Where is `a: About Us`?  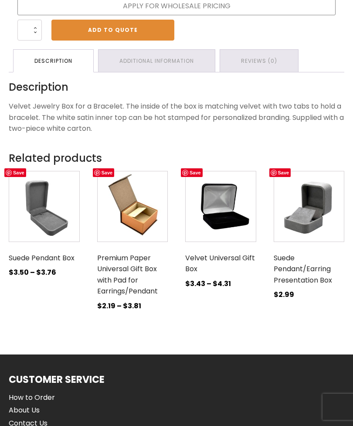
a: About Us is located at coordinates (42, 410).